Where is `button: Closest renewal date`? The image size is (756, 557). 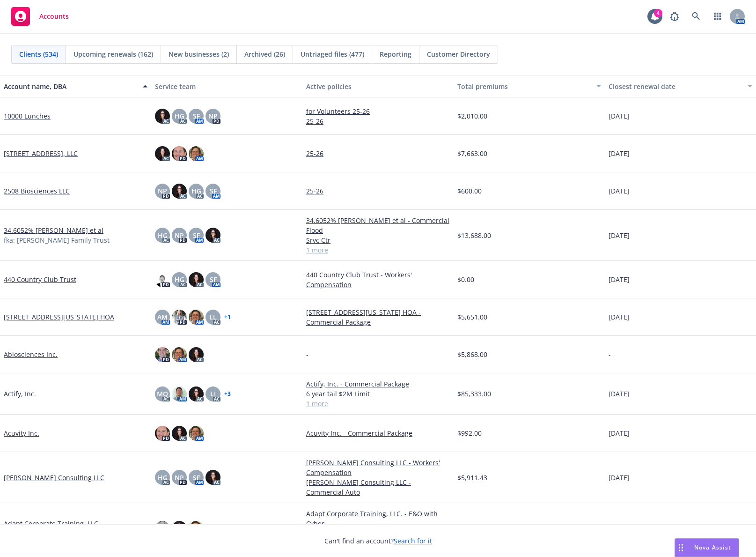 button: Closest renewal date is located at coordinates (680, 86).